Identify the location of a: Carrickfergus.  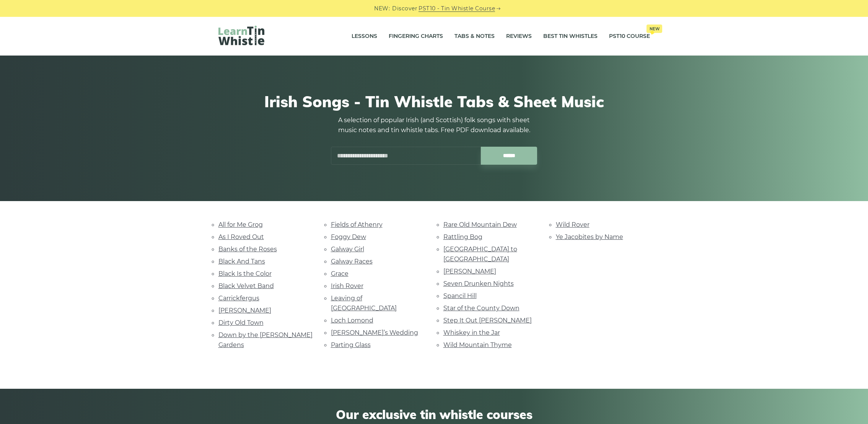
(239, 298).